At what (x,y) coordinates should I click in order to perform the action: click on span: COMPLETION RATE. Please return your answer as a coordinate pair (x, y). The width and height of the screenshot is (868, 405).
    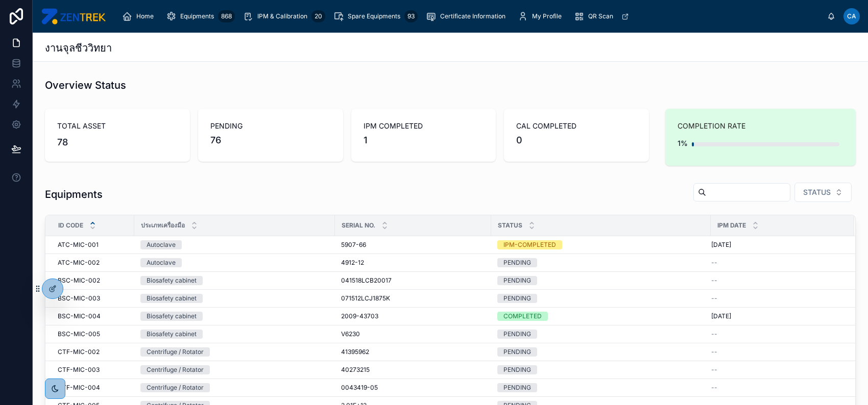
    Looking at the image, I should click on (761, 126).